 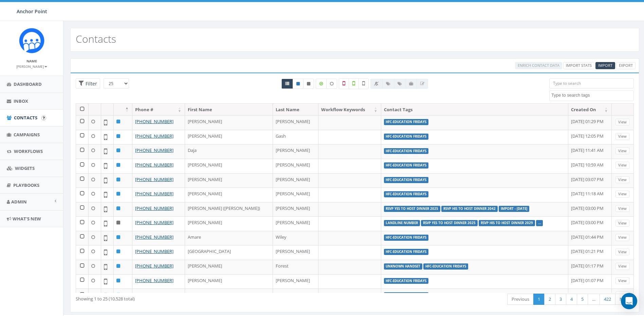 I want to click on label: Not Validated, so click(x=364, y=84).